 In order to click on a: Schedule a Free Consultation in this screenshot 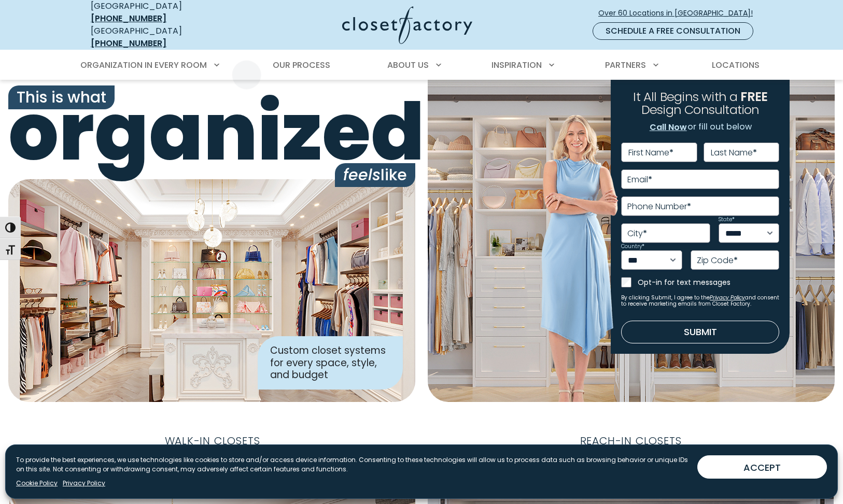, I will do `click(672, 31)`.